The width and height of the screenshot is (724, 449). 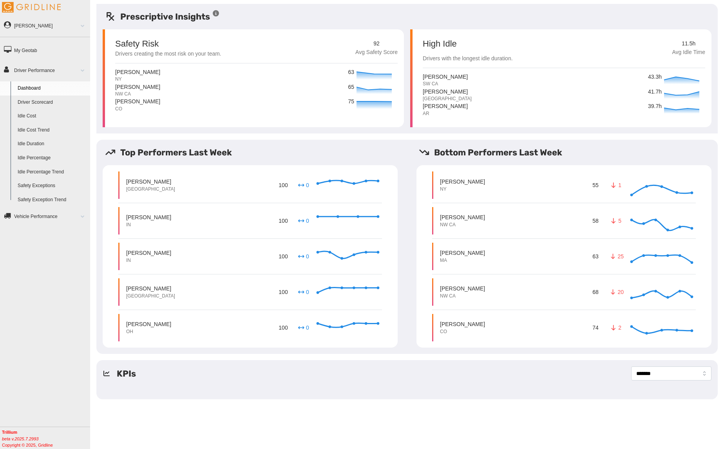 What do you see at coordinates (52, 89) in the screenshot?
I see `a: Dashboard` at bounding box center [52, 89].